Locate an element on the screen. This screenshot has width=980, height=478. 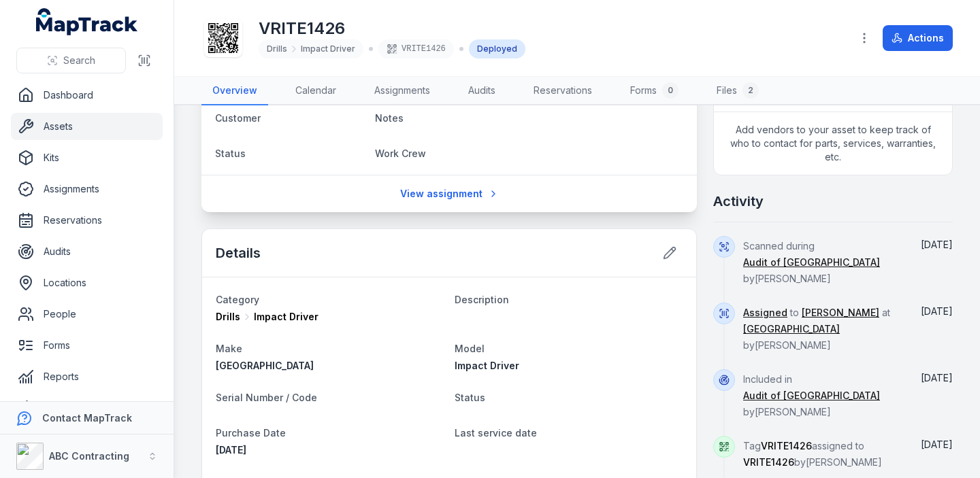
a: Kits is located at coordinates (86, 158).